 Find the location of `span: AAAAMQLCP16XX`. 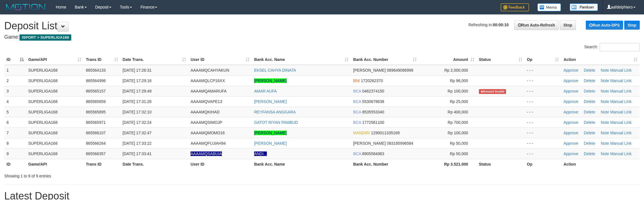

span: AAAAMQLCP16XX is located at coordinates (208, 81).